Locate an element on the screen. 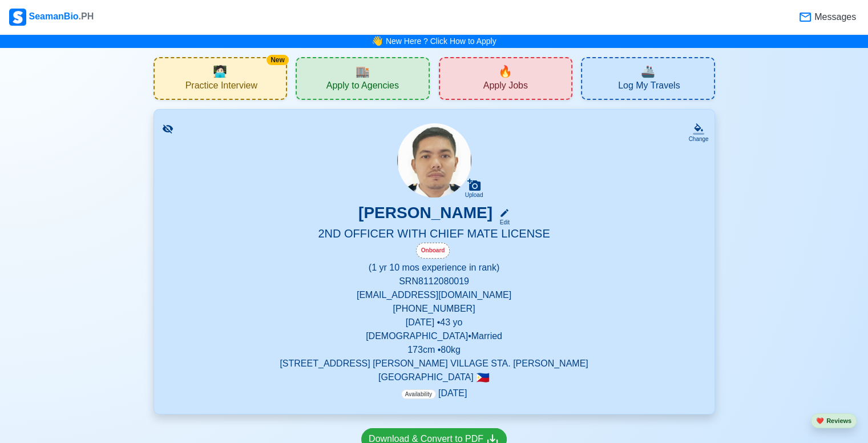  span: new is located at coordinates (505, 72).